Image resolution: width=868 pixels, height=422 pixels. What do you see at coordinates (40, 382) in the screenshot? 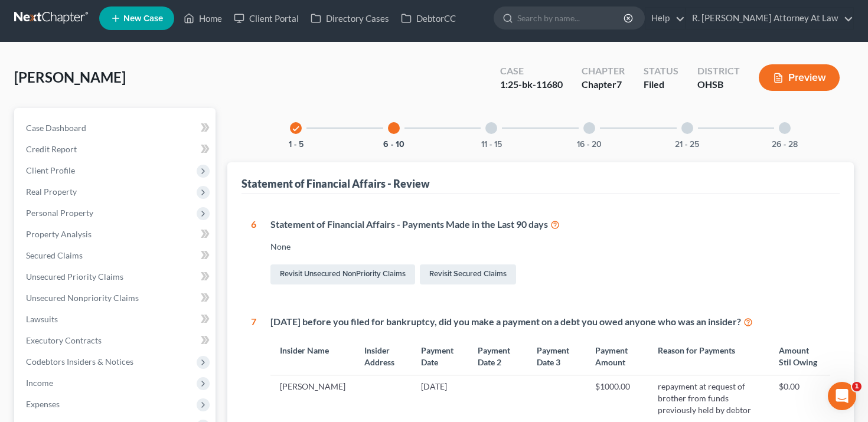
I see `span: Income` at bounding box center [40, 382].